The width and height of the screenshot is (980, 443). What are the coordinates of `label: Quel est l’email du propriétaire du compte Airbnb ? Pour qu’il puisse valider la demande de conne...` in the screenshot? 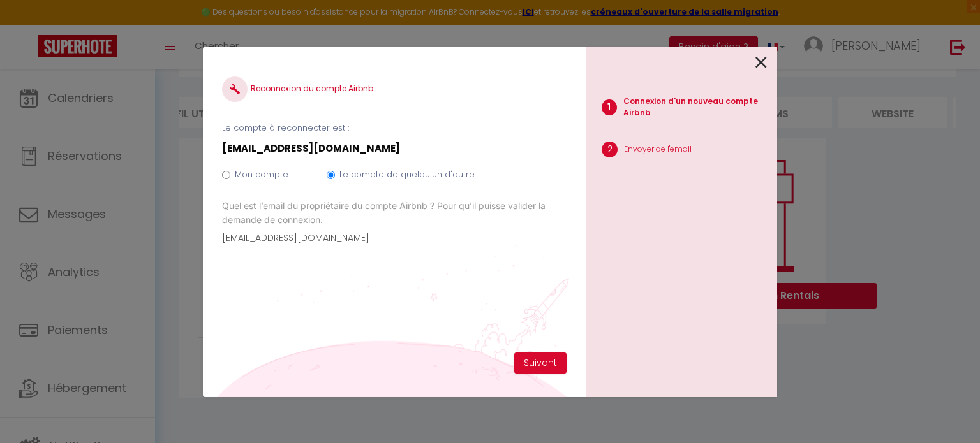 It's located at (394, 213).